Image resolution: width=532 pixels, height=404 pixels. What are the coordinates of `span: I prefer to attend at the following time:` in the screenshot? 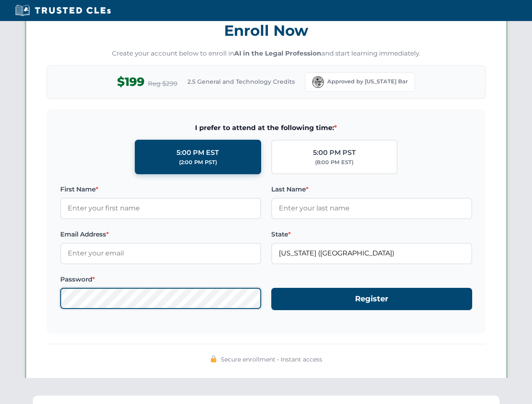 It's located at (266, 128).